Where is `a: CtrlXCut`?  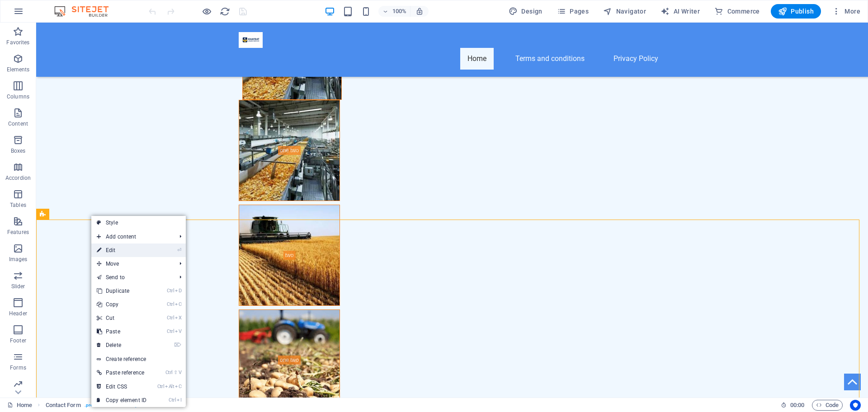 a: CtrlXCut is located at coordinates (122, 318).